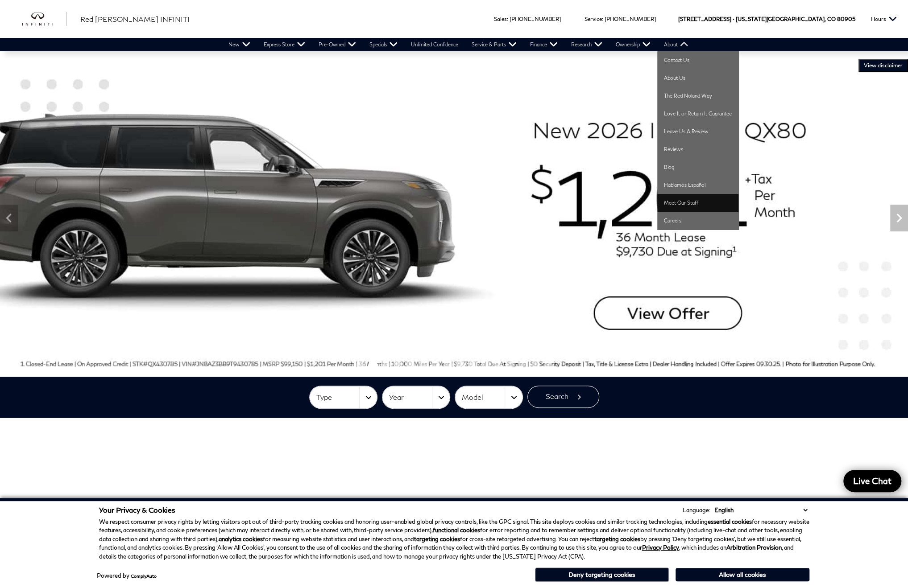  Describe the element at coordinates (698, 203) in the screenshot. I see `a: Meet Our Staff` at that location.